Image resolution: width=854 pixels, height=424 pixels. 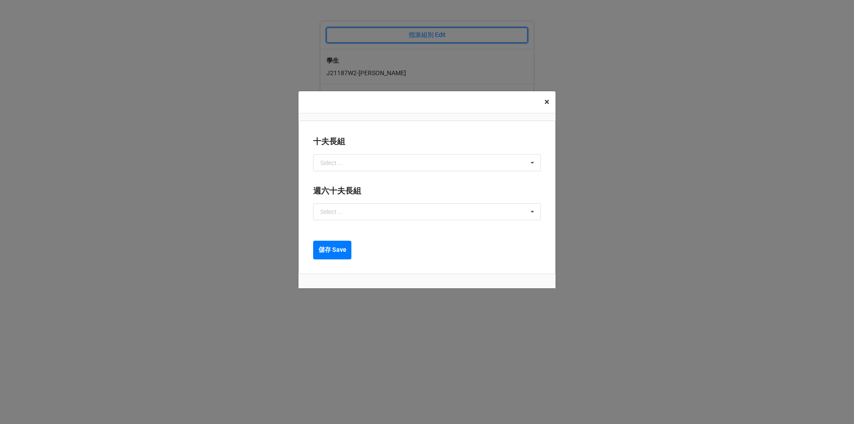 I want to click on label: 十夫長組, so click(x=329, y=141).